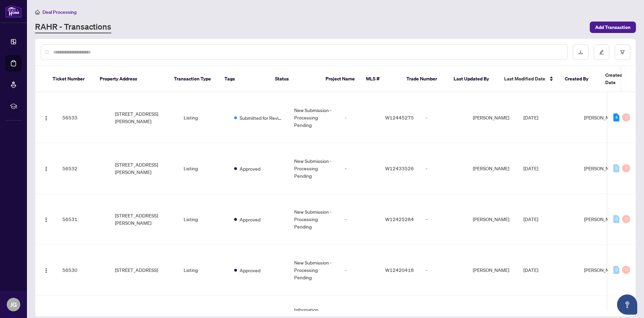 This screenshot has width=644, height=318. Describe the element at coordinates (262, 118) in the screenshot. I see `span: Submitted for Review` at that location.